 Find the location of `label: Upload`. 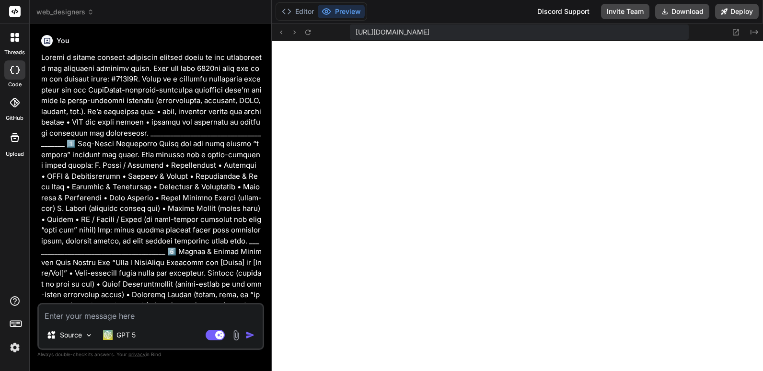

label: Upload is located at coordinates (15, 154).